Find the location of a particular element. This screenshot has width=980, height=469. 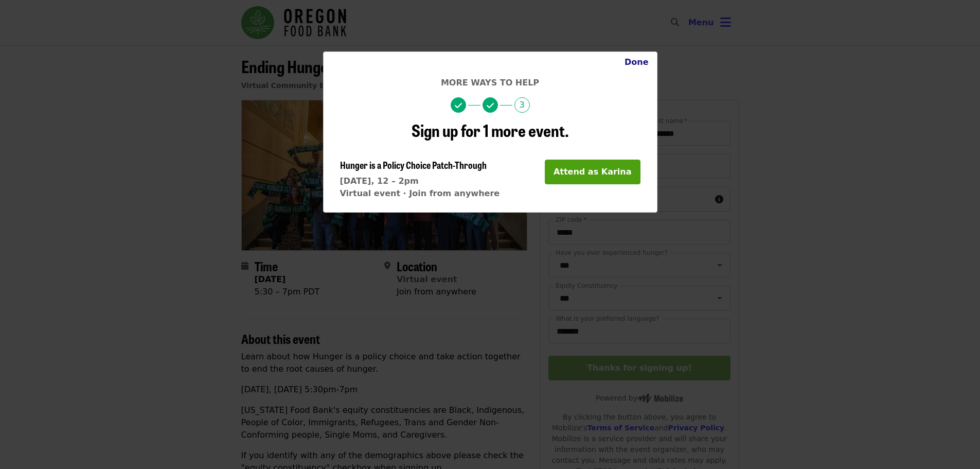

span: More ways to help is located at coordinates (490, 82).